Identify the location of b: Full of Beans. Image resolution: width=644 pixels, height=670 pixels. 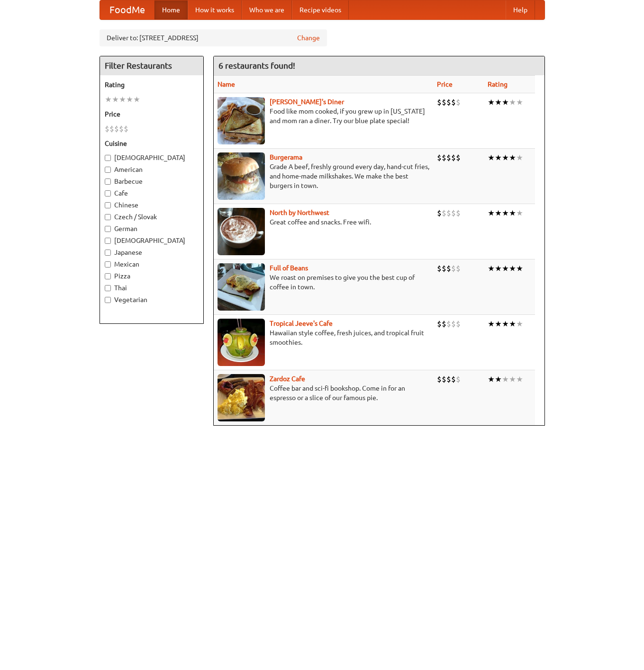
(288, 268).